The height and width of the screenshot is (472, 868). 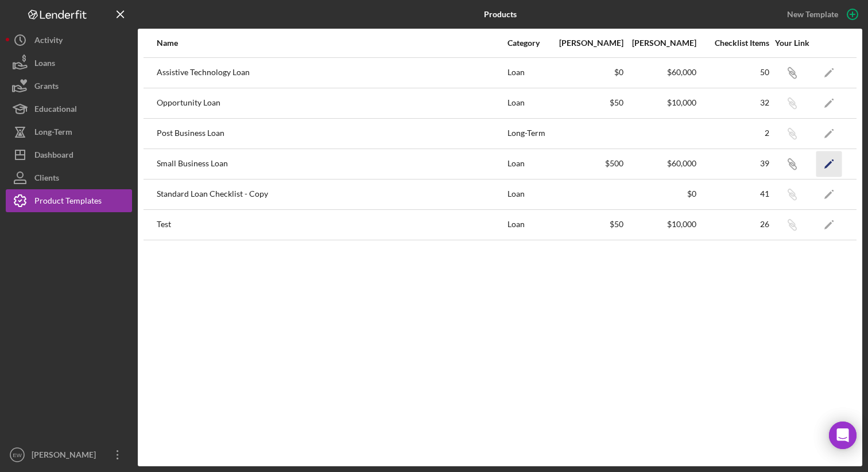 I want to click on button: Long-Term, so click(x=69, y=132).